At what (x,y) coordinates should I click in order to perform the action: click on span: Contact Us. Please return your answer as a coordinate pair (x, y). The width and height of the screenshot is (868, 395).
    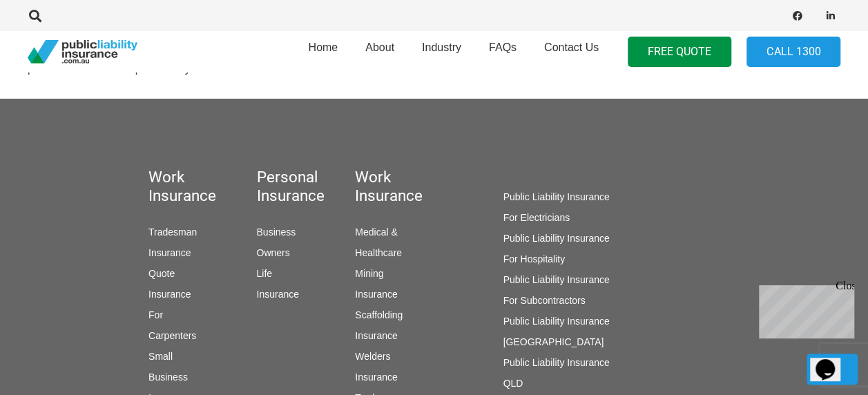
    Looking at the image, I should click on (571, 47).